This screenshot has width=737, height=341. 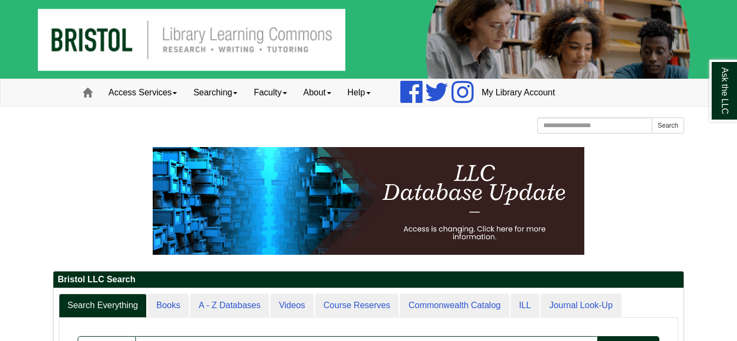 I want to click on a: Journal Look-Up, so click(x=580, y=306).